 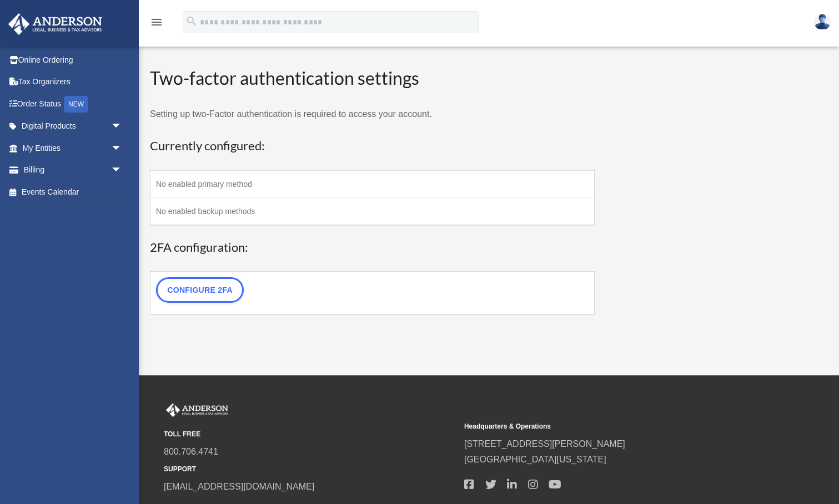 What do you see at coordinates (610, 427) in the screenshot?
I see `small: Headquarters & Operations` at bounding box center [610, 427].